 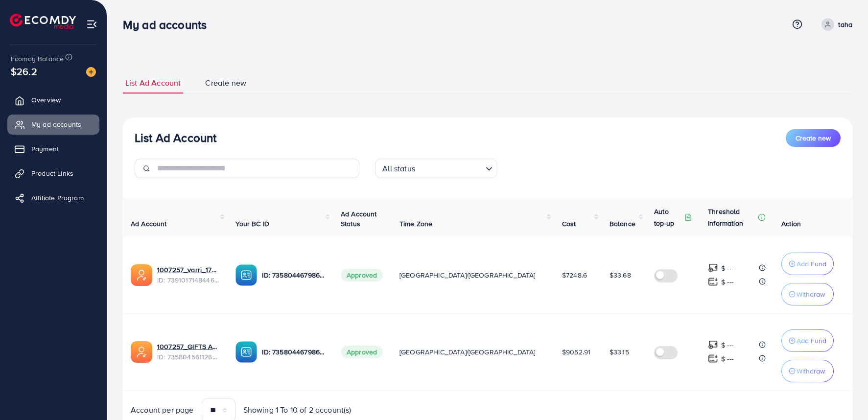 I want to click on span: Balance, so click(x=622, y=224).